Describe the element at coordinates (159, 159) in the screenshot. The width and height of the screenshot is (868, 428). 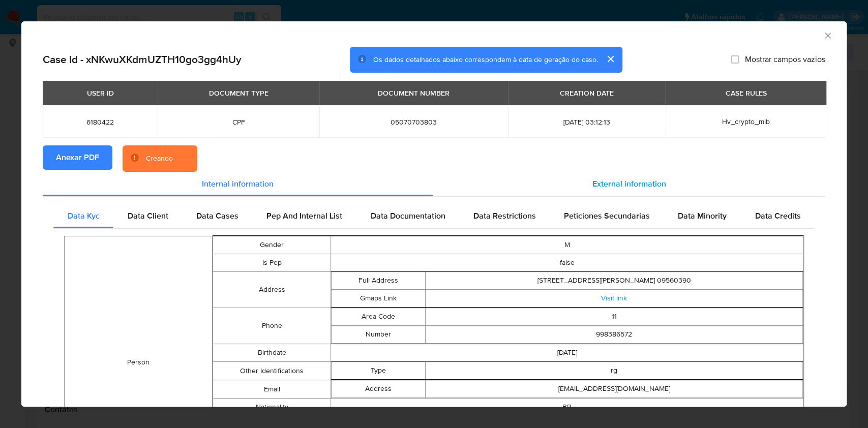
I see `div: Creando` at that location.